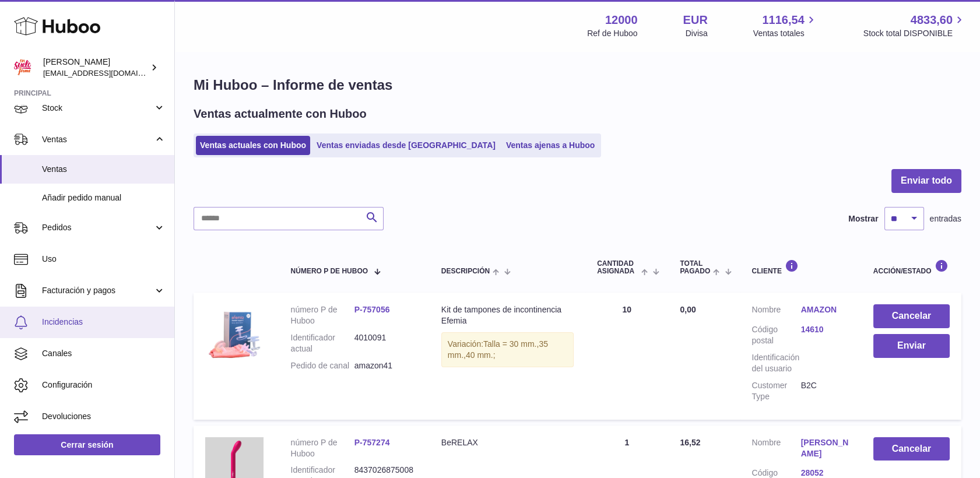  I want to click on dt: Identificación del usuario, so click(776, 363).